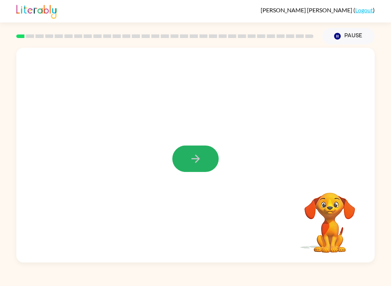 Image resolution: width=391 pixels, height=286 pixels. Describe the element at coordinates (36, 11) in the screenshot. I see `img: Literably` at that location.